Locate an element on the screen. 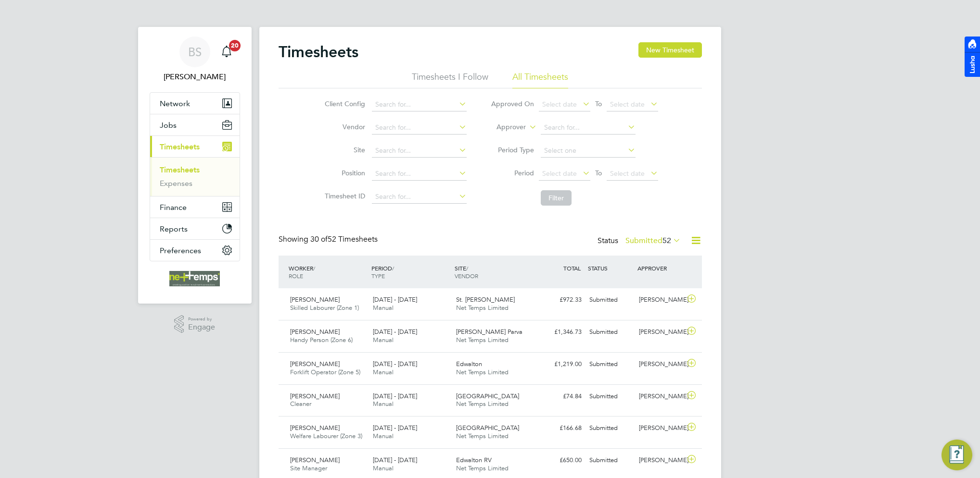 The height and width of the screenshot is (478, 980). span: Welfare Labourer (Zone 3) is located at coordinates (326, 436).